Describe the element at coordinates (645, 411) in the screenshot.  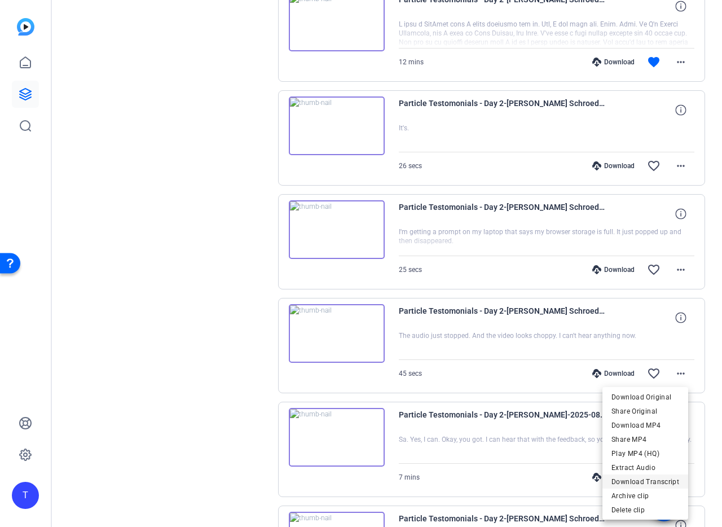
I see `span: Share Original` at that location.